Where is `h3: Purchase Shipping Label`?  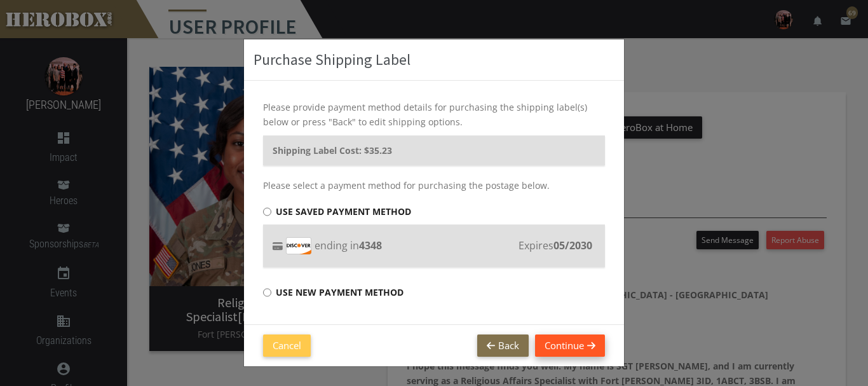
h3: Purchase Shipping Label is located at coordinates (434, 59).